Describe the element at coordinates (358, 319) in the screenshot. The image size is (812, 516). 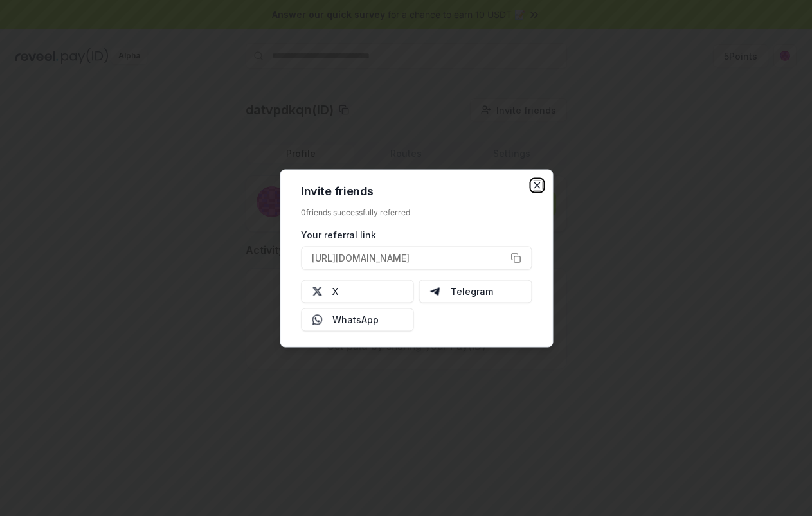
I see `button: WhatsApp` at that location.